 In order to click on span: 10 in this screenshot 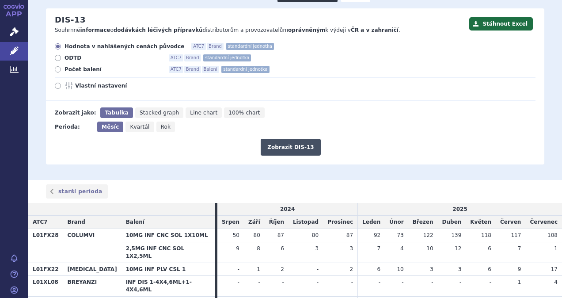, I will do `click(429, 248)`.